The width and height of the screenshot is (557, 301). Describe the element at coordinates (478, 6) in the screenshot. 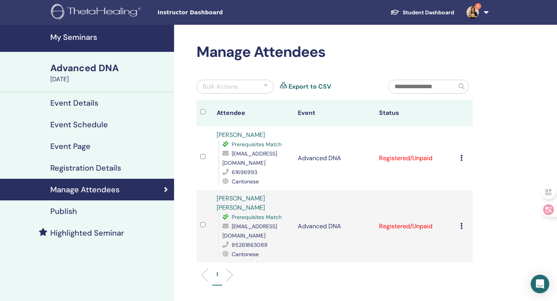

I see `span: 6` at that location.